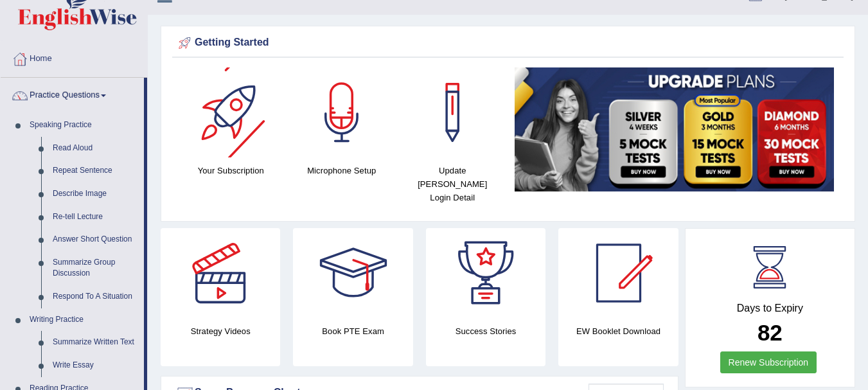 This screenshot has width=868, height=390. I want to click on a: Read Aloud, so click(95, 148).